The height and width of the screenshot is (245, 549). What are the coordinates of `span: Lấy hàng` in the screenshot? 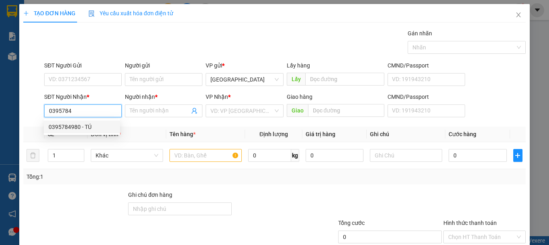 It's located at (298, 65).